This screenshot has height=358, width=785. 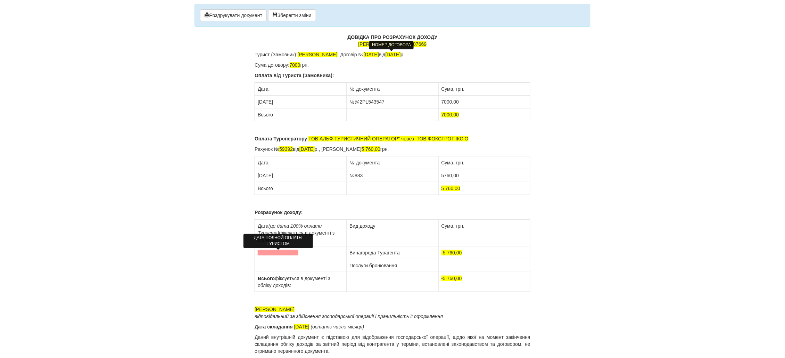 What do you see at coordinates (234, 15) in the screenshot?
I see `button: Роздрукувати документ` at bounding box center [234, 15].